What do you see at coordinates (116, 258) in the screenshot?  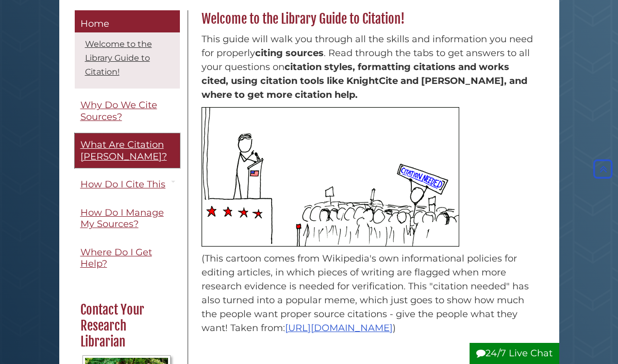 I see `span: Where Do I Get Help?` at bounding box center [116, 258].